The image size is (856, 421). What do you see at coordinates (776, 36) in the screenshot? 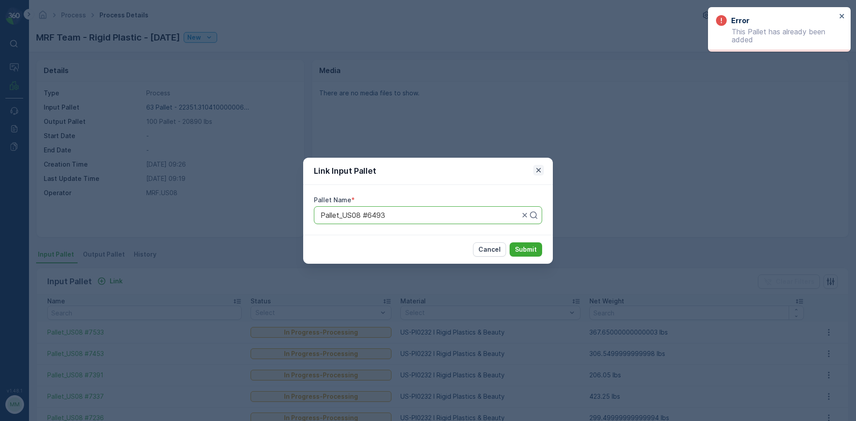
I see `p: This Pallet has already been added` at bounding box center [776, 36].